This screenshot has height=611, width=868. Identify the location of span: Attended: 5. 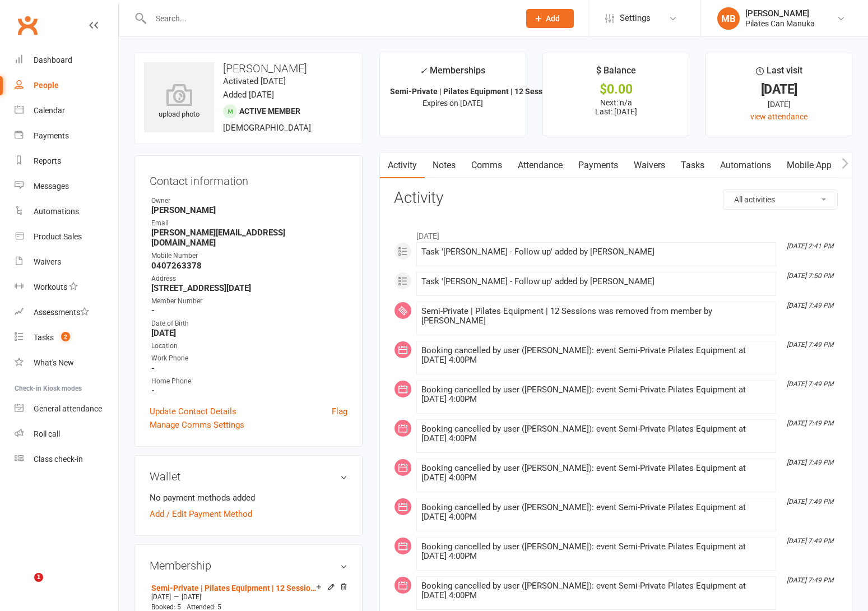
(204, 607).